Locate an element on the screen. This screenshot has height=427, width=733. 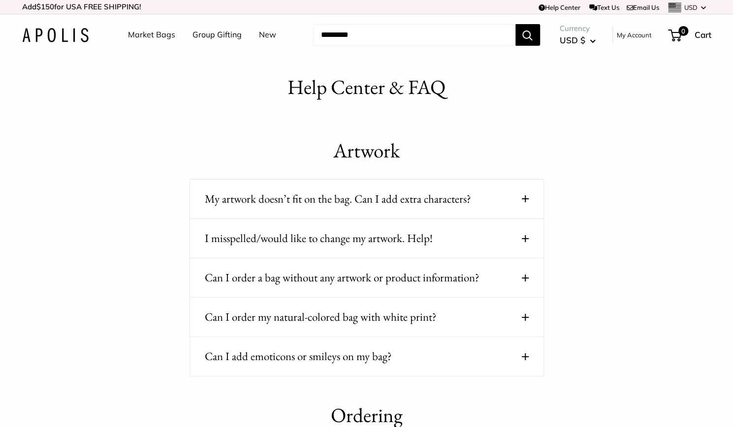
span: Cart is located at coordinates (703, 34).